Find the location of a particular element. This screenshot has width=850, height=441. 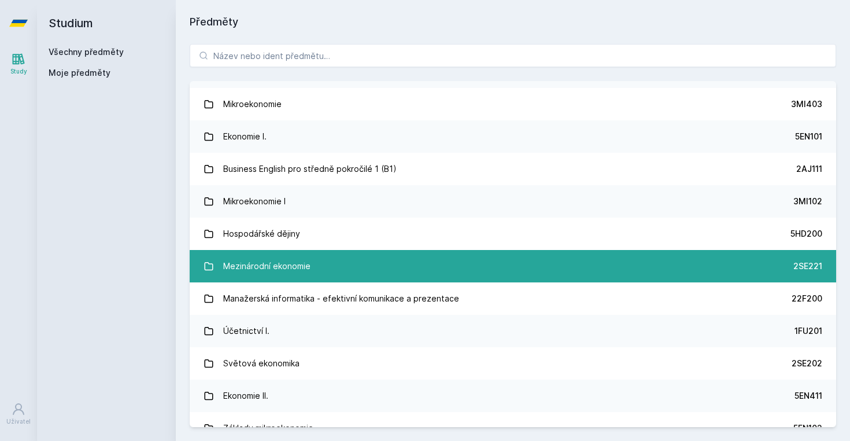

div: 2SE202 is located at coordinates (807, 363).